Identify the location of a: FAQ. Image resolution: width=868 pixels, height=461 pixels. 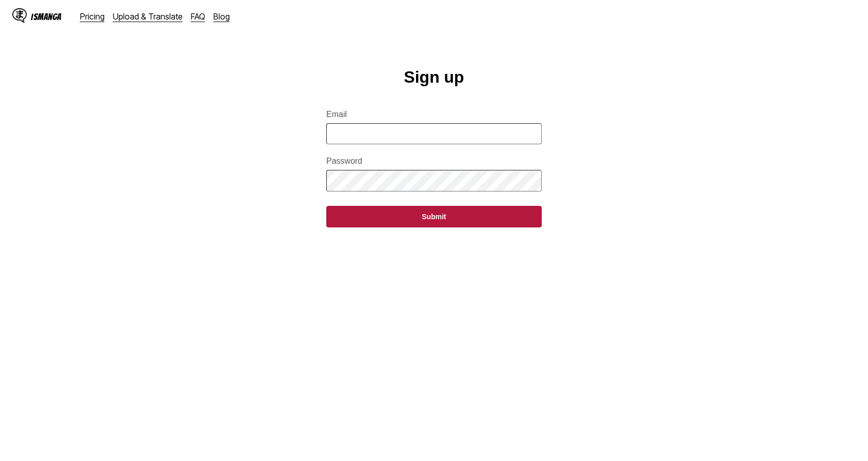
(198, 17).